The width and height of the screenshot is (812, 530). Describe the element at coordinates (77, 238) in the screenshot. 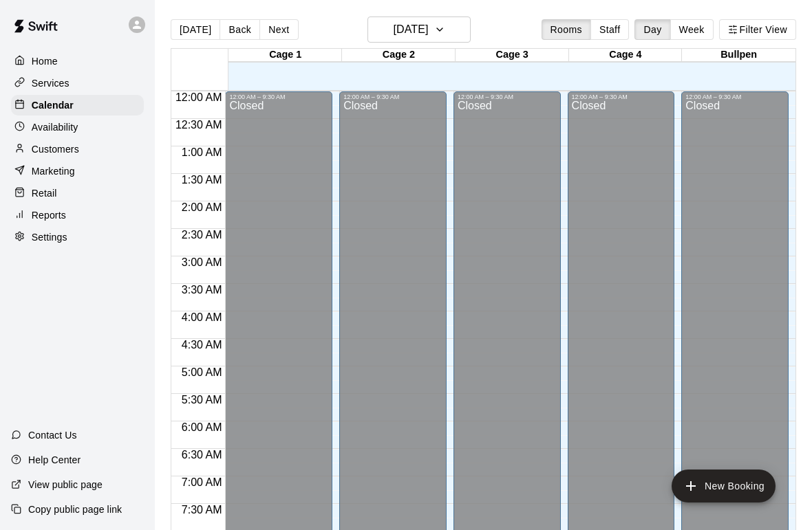

I see `a: Settings` at that location.